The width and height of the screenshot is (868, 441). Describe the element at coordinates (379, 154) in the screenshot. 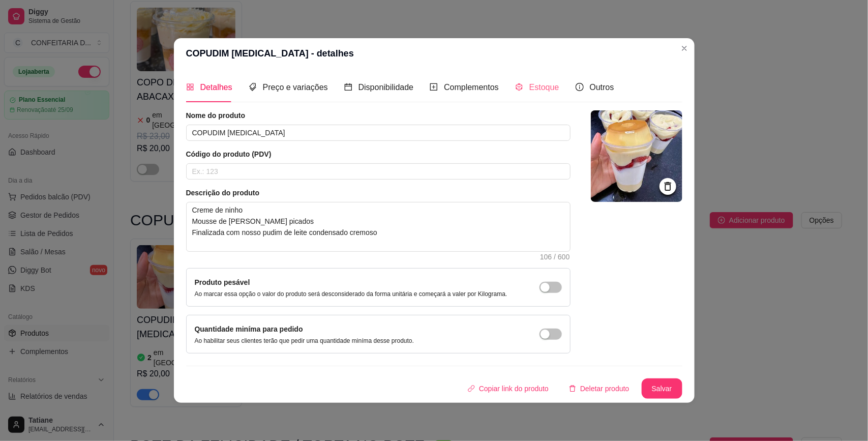

I see `article: Código do produto (PDV)` at that location.